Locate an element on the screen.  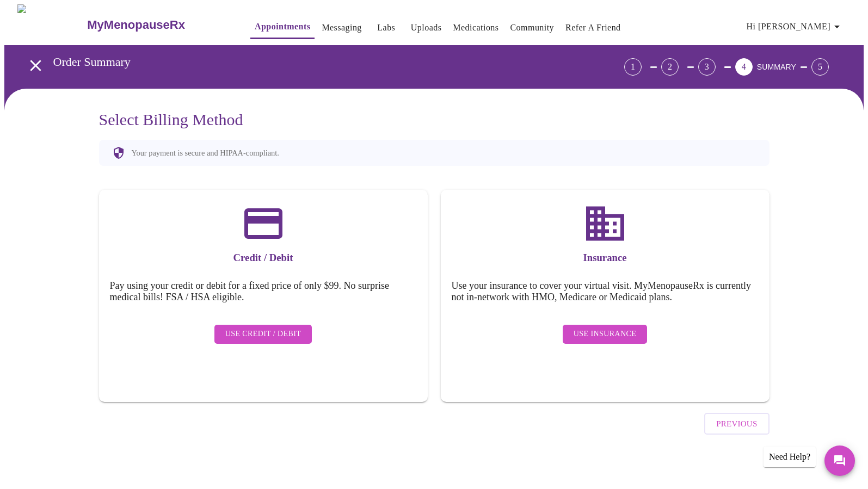
h5: Pay using your credit or debit for a fixed price of only $99. No surprise medical bills! FSA / HS... is located at coordinates (263, 292).